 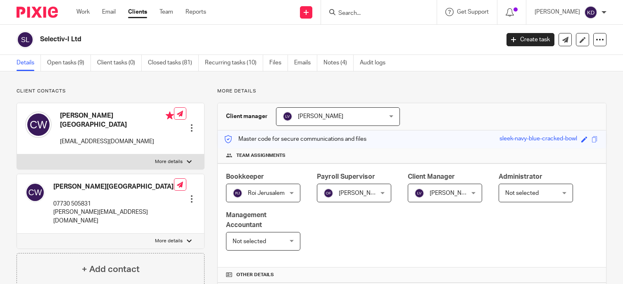 I want to click on span: Other details, so click(x=255, y=275).